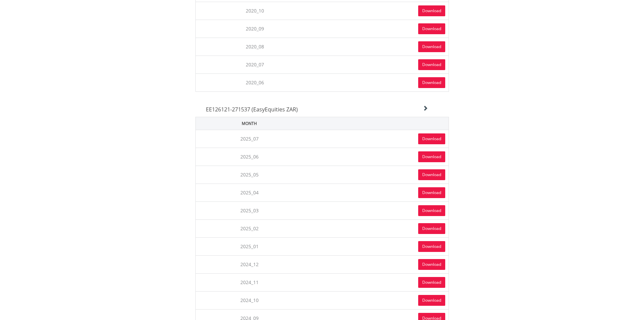  What do you see at coordinates (249, 174) in the screenshot?
I see `td: 2025_05` at bounding box center [249, 174].